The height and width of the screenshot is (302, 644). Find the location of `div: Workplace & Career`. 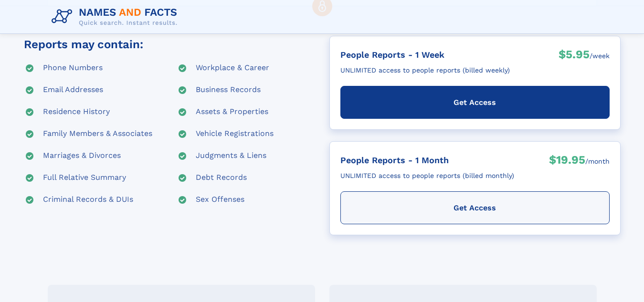

div: Workplace & Career is located at coordinates (233, 68).